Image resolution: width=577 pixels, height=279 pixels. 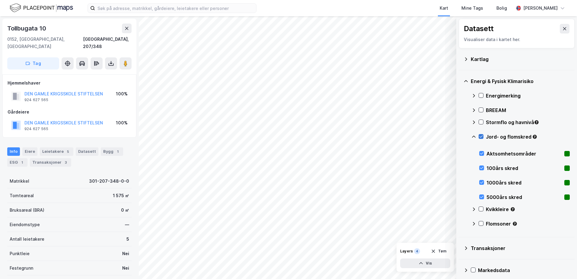 I want to click on button: Tag, so click(x=33, y=63).